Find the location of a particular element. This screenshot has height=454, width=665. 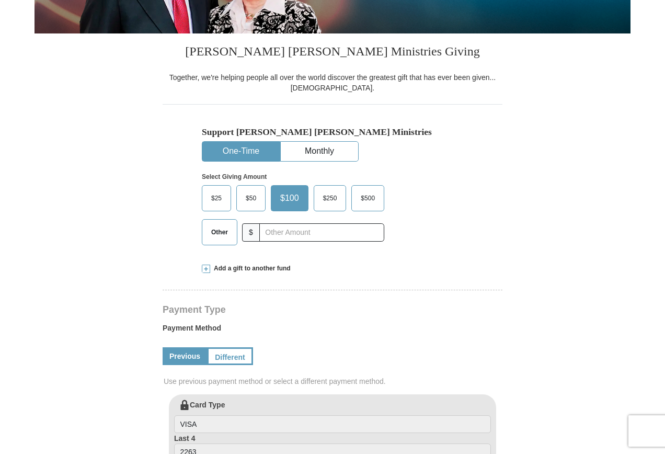

h4: Payment Type is located at coordinates (332, 309).